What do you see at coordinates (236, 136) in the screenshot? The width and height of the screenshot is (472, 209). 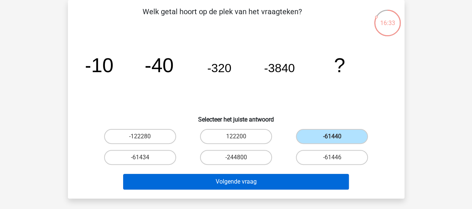 I see `label: 122200` at bounding box center [236, 136].